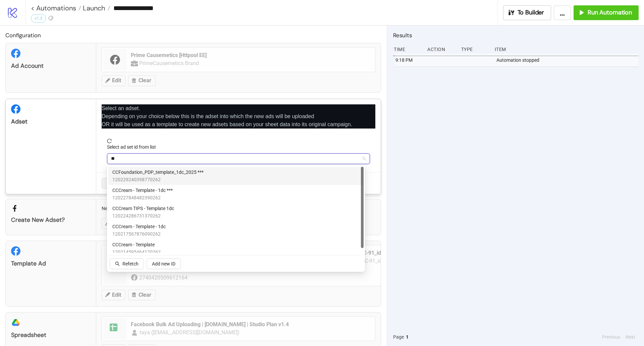 The height and width of the screenshot is (346, 644). What do you see at coordinates (407, 337) in the screenshot?
I see `button: 1` at bounding box center [407, 337].